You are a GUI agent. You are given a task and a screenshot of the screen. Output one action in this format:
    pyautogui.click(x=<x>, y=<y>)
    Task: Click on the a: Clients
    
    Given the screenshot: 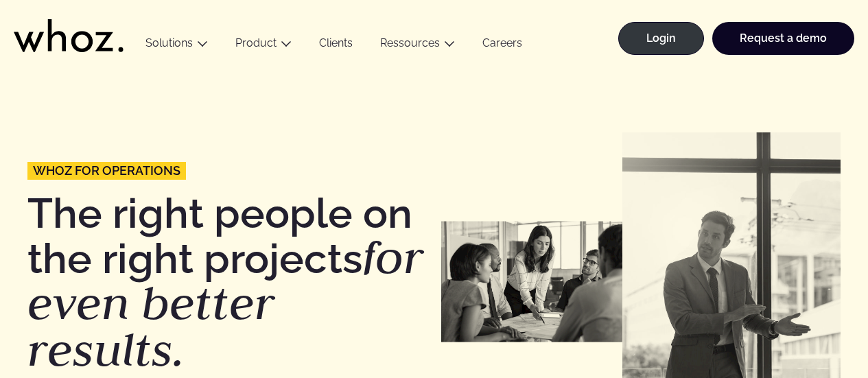 What is the action you would take?
    pyautogui.click(x=335, y=45)
    